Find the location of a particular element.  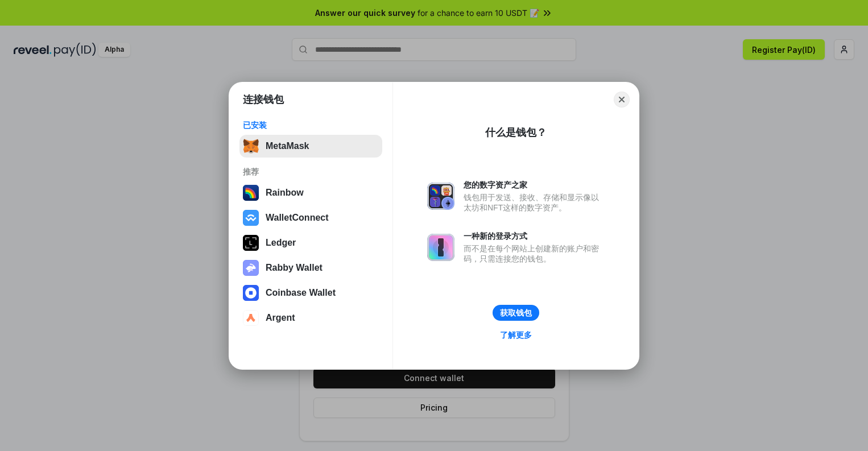

button: 获取钱包 is located at coordinates (516, 313).